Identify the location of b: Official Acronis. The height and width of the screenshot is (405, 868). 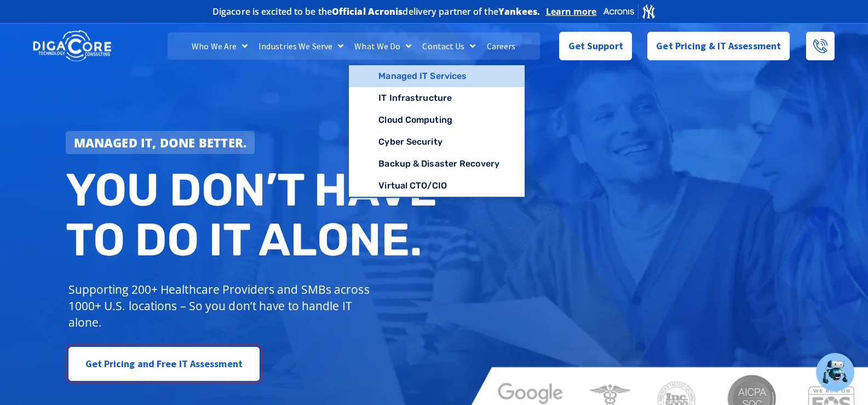
(368, 11).